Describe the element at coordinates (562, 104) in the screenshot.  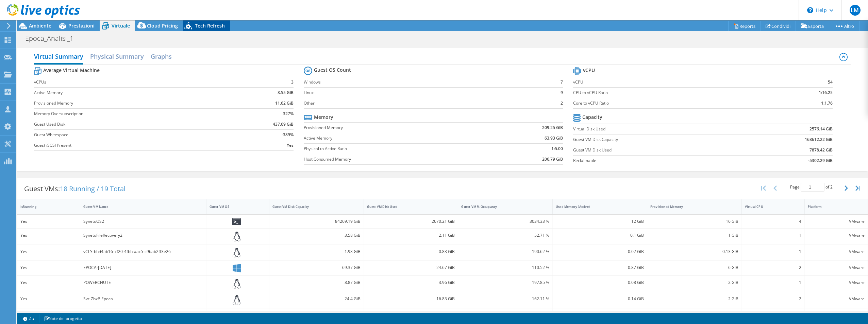
I see `b: 2` at that location.